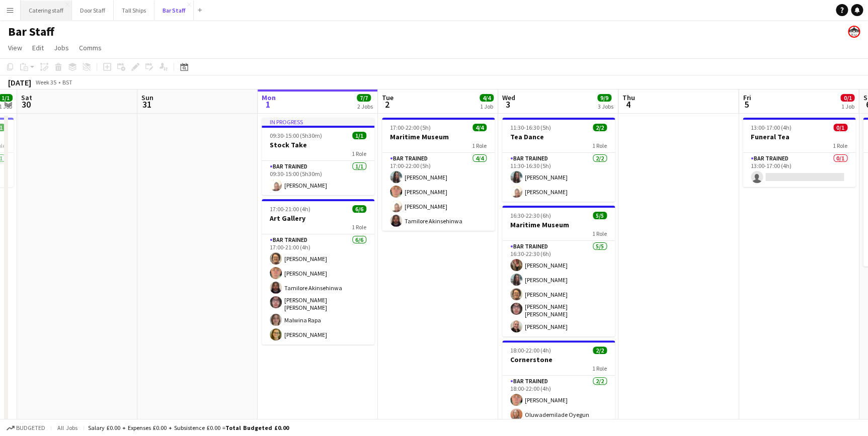 Image resolution: width=868 pixels, height=436 pixels. What do you see at coordinates (509, 98) in the screenshot?
I see `span: Wed` at bounding box center [509, 98].